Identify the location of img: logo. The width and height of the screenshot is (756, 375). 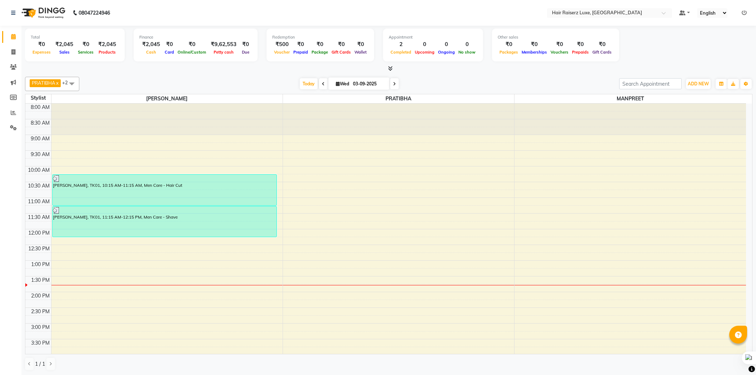
(42, 13).